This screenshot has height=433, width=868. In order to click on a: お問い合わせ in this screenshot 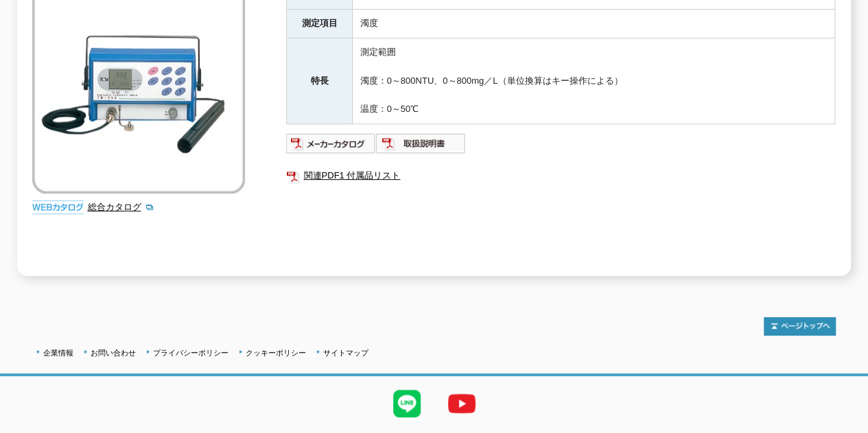, I will do `click(113, 353)`.